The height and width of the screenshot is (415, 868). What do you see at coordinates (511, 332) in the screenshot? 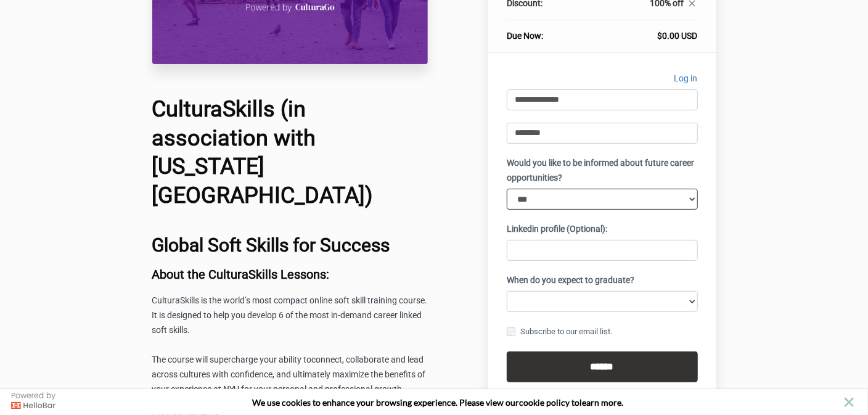
I see `input: Subscribe to our email list.` at bounding box center [511, 332].